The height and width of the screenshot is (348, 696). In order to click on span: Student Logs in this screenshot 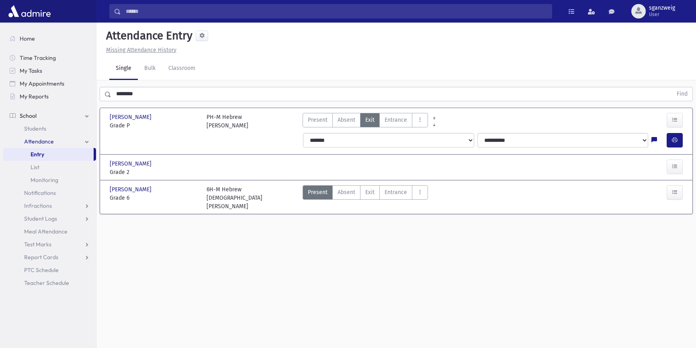, I will do `click(41, 218)`.